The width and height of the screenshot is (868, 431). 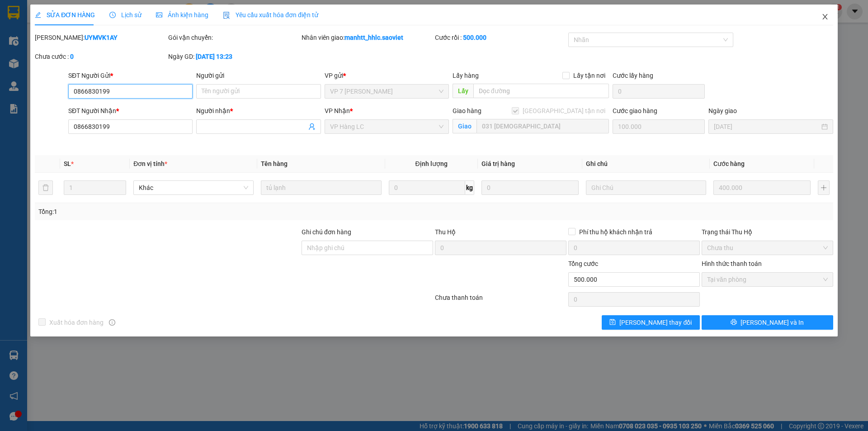 What do you see at coordinates (113, 15) in the screenshot?
I see `span: clock-circle` at bounding box center [113, 15].